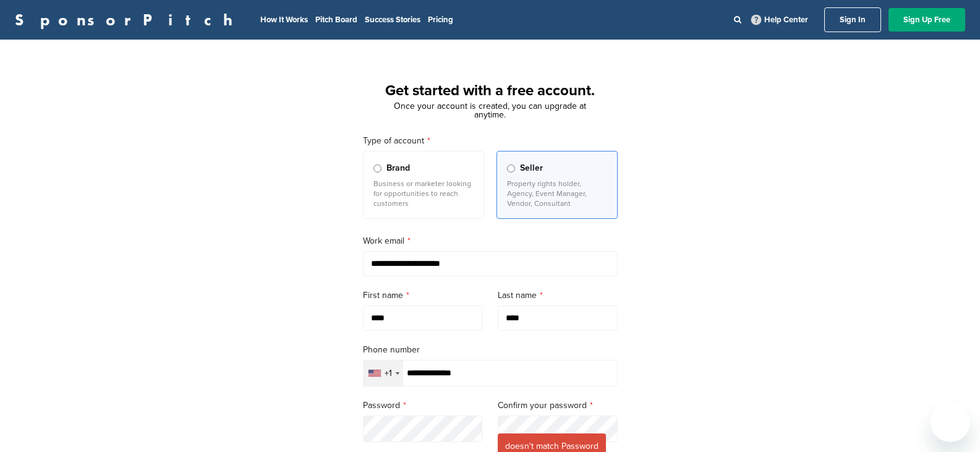 This screenshot has height=452, width=980. I want to click on a: How It Works, so click(284, 20).